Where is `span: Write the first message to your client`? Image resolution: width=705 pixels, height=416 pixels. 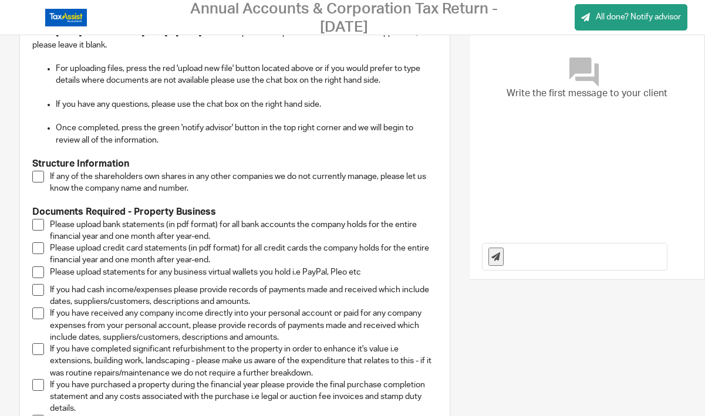
span: Write the first message to your client is located at coordinates (587, 93).